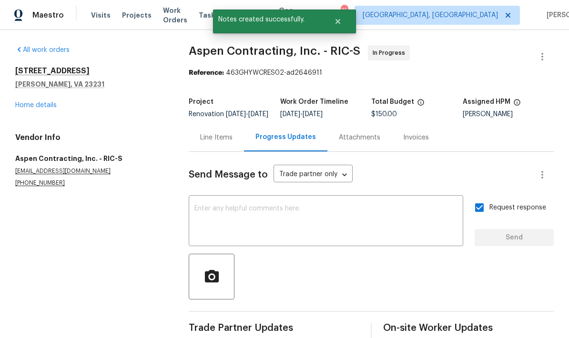  What do you see at coordinates (201, 102) in the screenshot?
I see `h5: Project` at bounding box center [201, 102].